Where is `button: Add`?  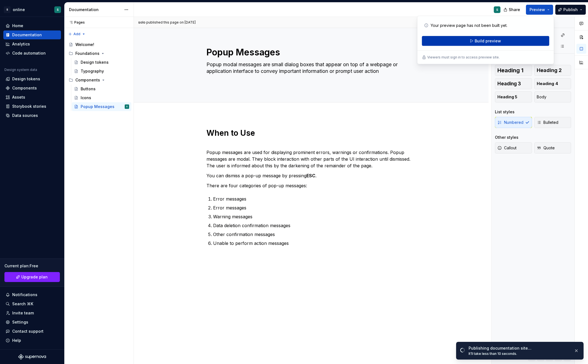
button: Add is located at coordinates (77, 34).